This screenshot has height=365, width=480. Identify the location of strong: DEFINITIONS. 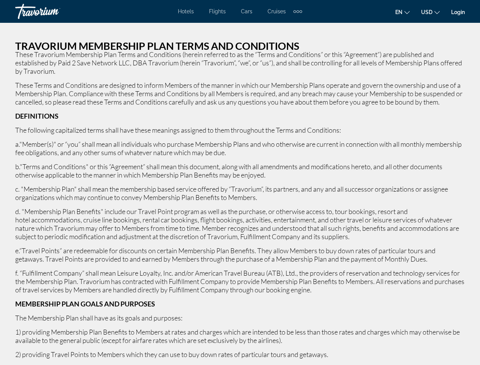
(37, 116).